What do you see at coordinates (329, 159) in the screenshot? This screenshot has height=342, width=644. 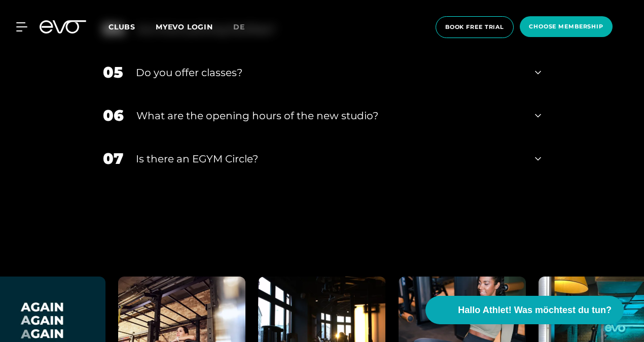 I see `div: Is there an EGYM Circle?` at bounding box center [329, 159].